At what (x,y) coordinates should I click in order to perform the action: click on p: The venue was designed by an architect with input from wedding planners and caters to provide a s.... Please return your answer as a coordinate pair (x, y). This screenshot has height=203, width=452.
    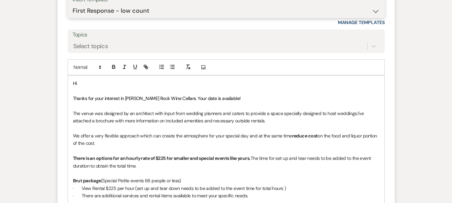
    Looking at the image, I should click on (226, 117).